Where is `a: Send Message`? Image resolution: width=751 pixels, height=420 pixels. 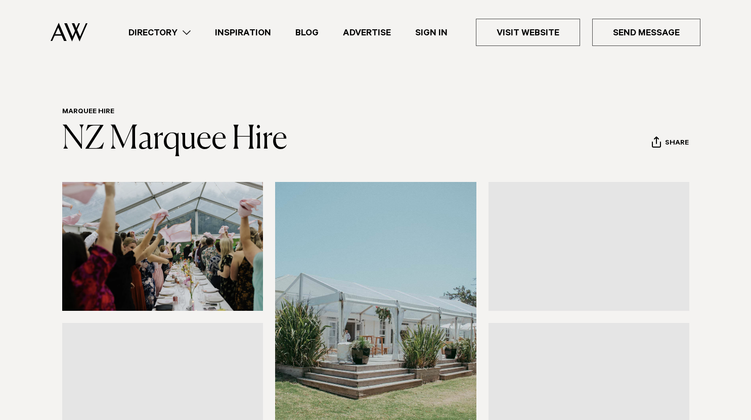 a: Send Message is located at coordinates (647, 32).